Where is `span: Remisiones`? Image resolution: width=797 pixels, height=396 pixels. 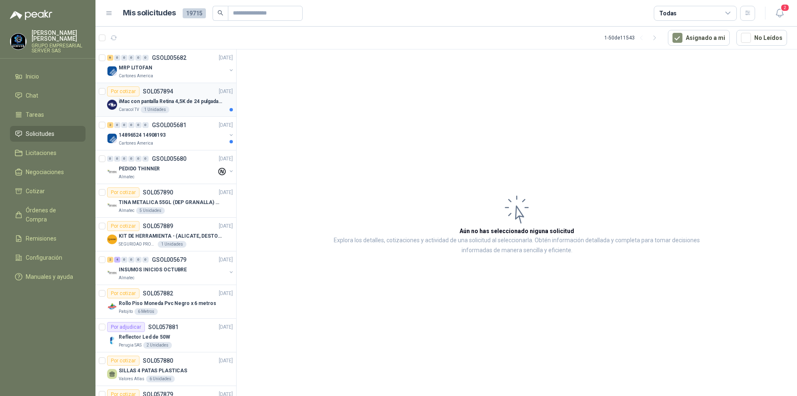 span: Remisiones is located at coordinates (41, 238).